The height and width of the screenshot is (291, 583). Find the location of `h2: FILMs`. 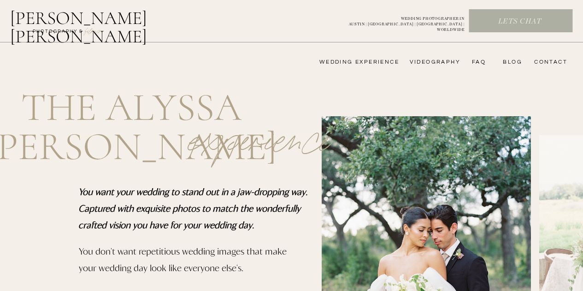

h2: FILMs is located at coordinates (93, 30).